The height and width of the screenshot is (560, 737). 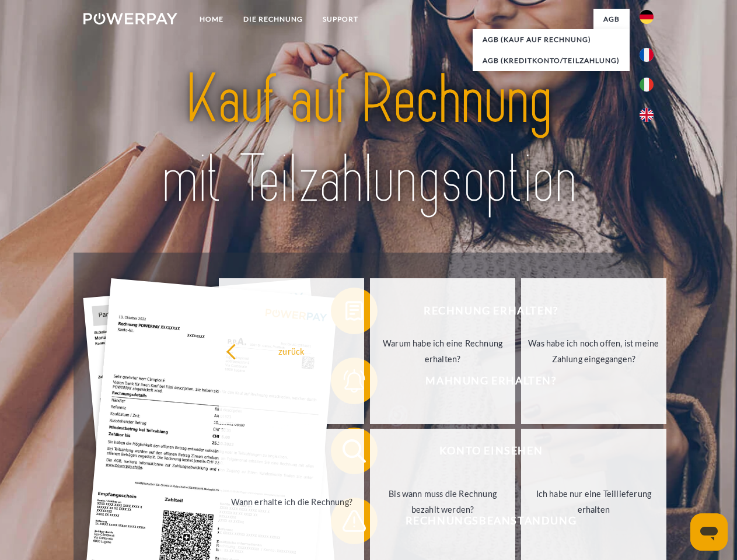 What do you see at coordinates (593, 351) in the screenshot?
I see `div: Was habe ich noch offen, ist meine Zahlung eingegangen?` at bounding box center [593, 351].